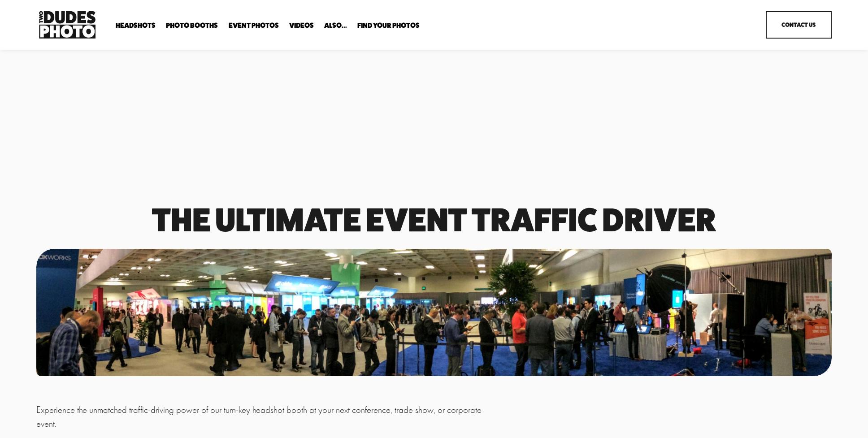 The image size is (868, 438). I want to click on a: Videos, so click(301, 25).